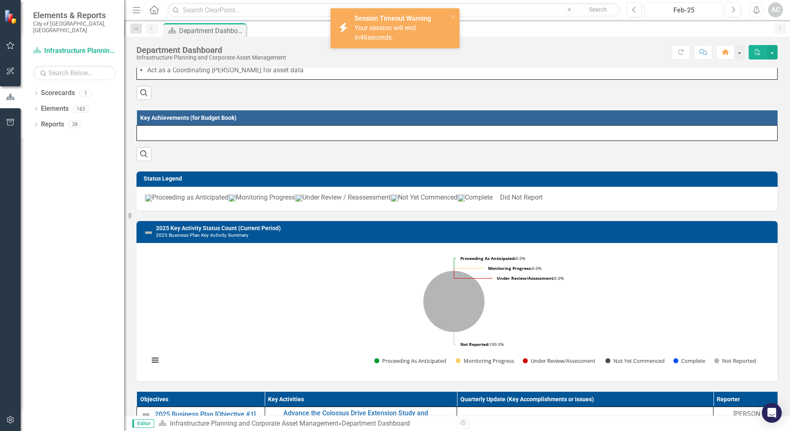  I want to click on div: 183, so click(81, 109).